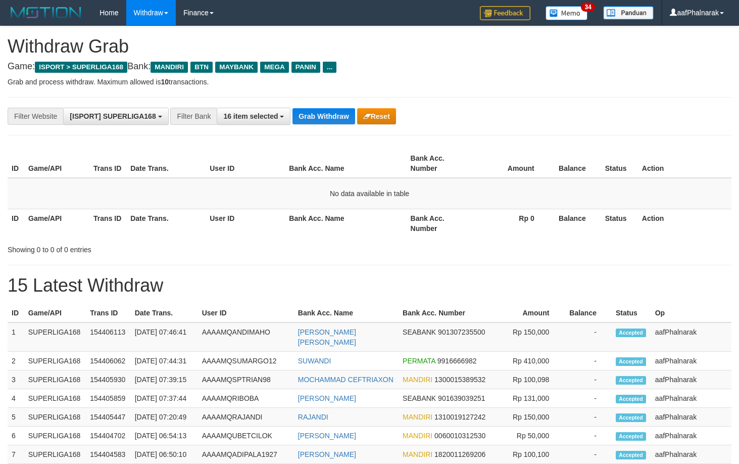 Image resolution: width=739 pixels, height=464 pixels. I want to click on td: Rp 50,000, so click(530, 435).